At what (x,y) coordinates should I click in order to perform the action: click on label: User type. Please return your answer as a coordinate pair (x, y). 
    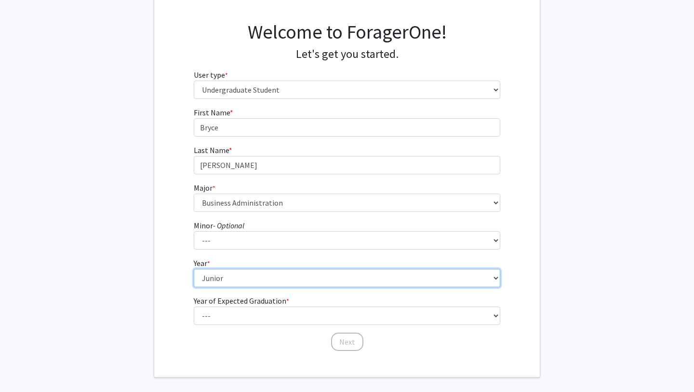
    Looking at the image, I should click on (211, 75).